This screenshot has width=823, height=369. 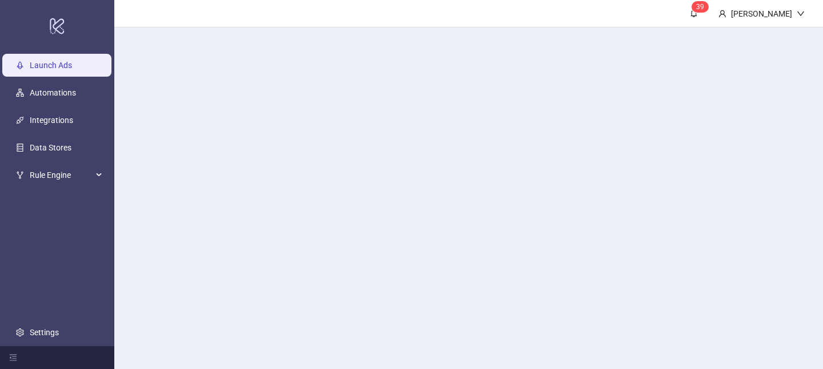 What do you see at coordinates (694, 13) in the screenshot?
I see `span: bell` at bounding box center [694, 13].